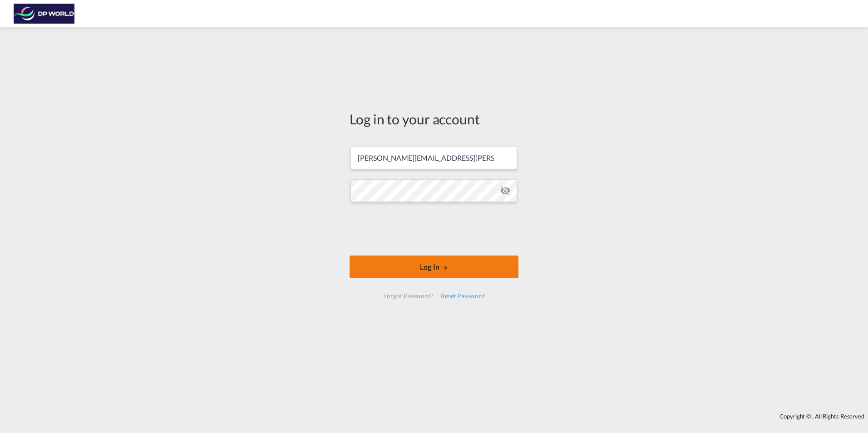  What do you see at coordinates (506, 191) in the screenshot?
I see `md-icon: icon-eye-off` at bounding box center [506, 191].